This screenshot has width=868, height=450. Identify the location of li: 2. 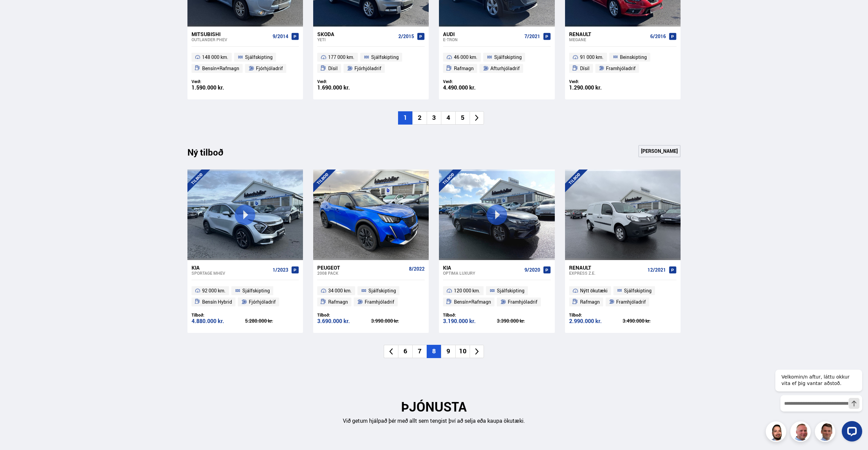
(420, 118).